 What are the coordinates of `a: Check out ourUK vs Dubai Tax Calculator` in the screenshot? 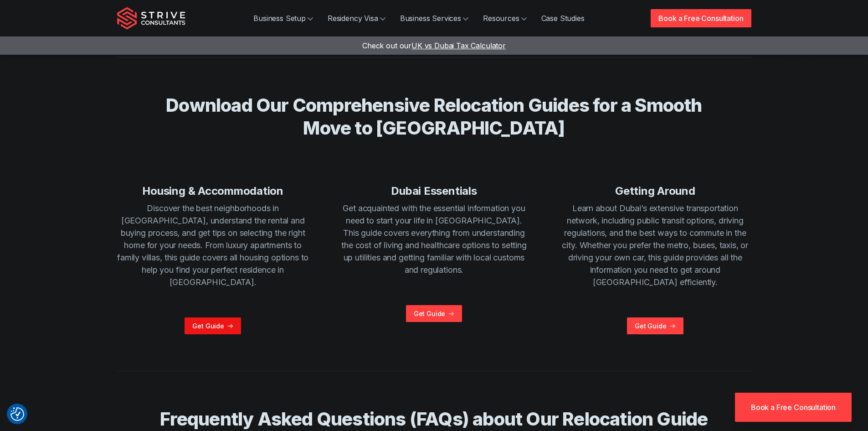 It's located at (433, 46).